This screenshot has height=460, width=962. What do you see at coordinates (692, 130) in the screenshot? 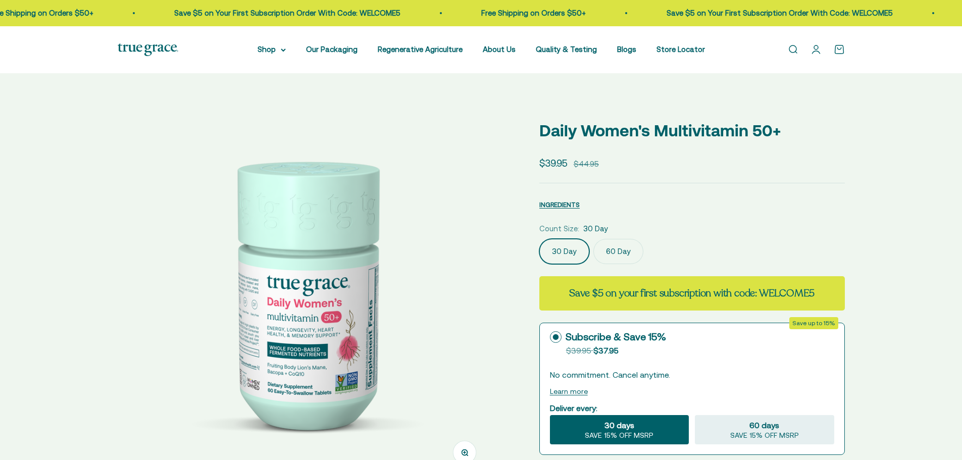
I see `p: Daily Women's Multivitamin 50+` at bounding box center [692, 130].